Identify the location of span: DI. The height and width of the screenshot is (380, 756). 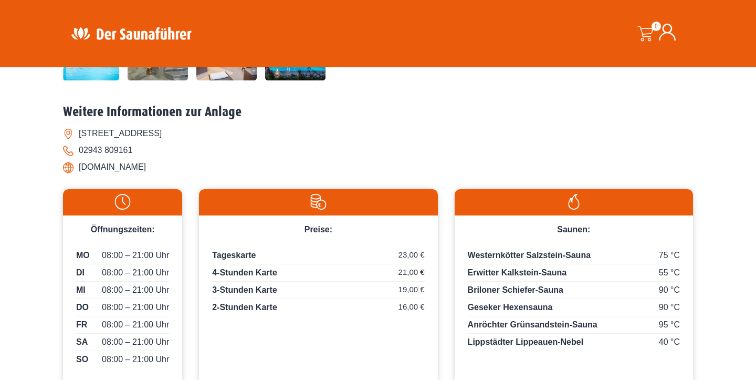
(80, 273).